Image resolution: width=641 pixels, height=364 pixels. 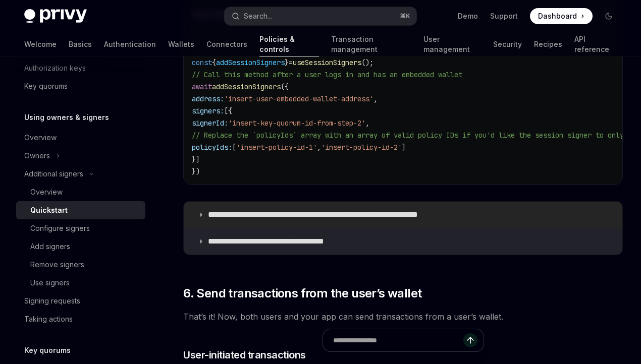 I want to click on span: 'insert-key-quorum-id-from-step-2', so click(x=297, y=124).